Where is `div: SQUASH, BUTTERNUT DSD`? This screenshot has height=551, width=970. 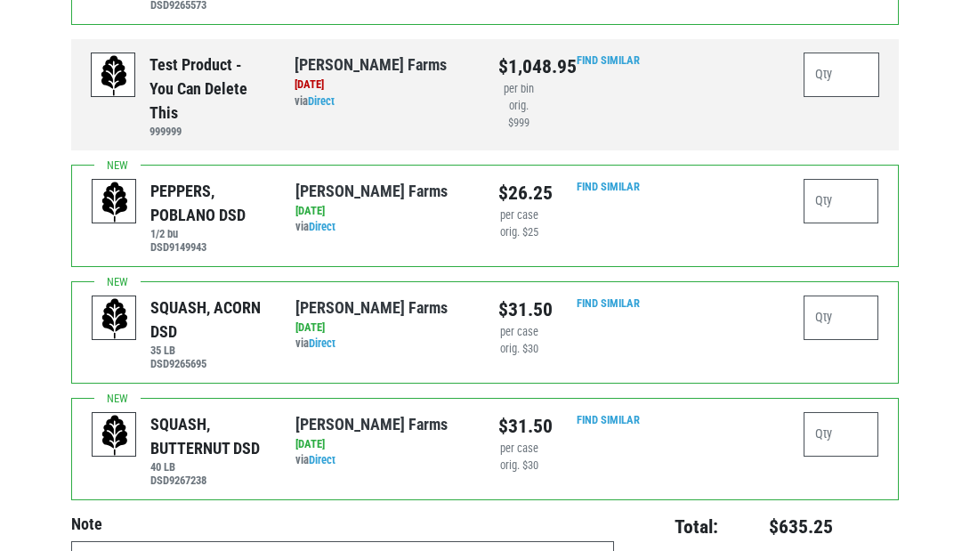 div: SQUASH, BUTTERNUT DSD is located at coordinates (209, 436).